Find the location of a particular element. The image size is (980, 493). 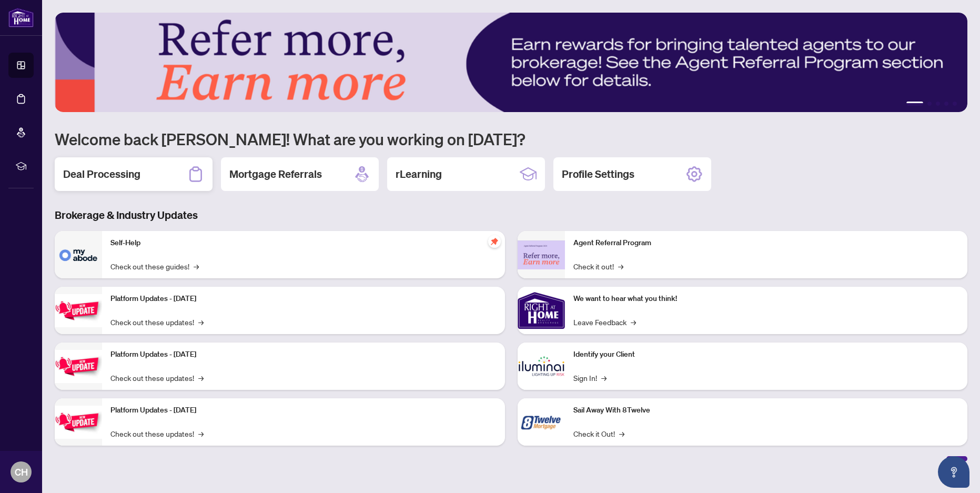

img: Agent Referral Program is located at coordinates (541, 254).